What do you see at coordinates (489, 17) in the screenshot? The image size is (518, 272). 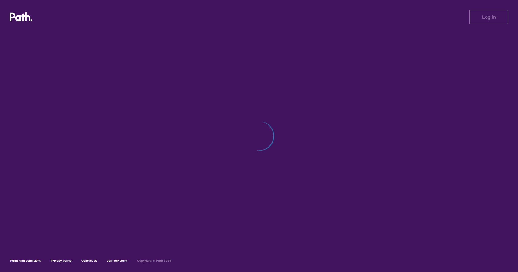 I see `button: Log in` at bounding box center [489, 17].